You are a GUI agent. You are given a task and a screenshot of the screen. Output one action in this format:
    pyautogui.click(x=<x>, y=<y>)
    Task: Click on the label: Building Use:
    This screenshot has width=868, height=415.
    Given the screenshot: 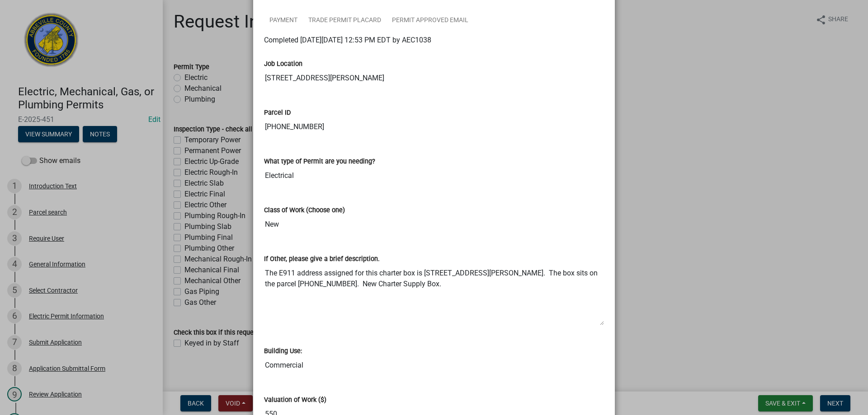 What is the action you would take?
    pyautogui.click(x=283, y=351)
    